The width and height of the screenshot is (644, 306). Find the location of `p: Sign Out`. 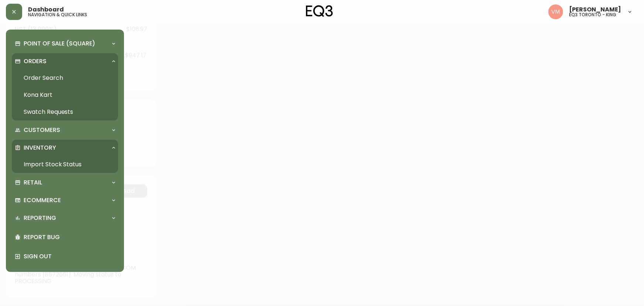

p: Sign Out is located at coordinates (70, 256).